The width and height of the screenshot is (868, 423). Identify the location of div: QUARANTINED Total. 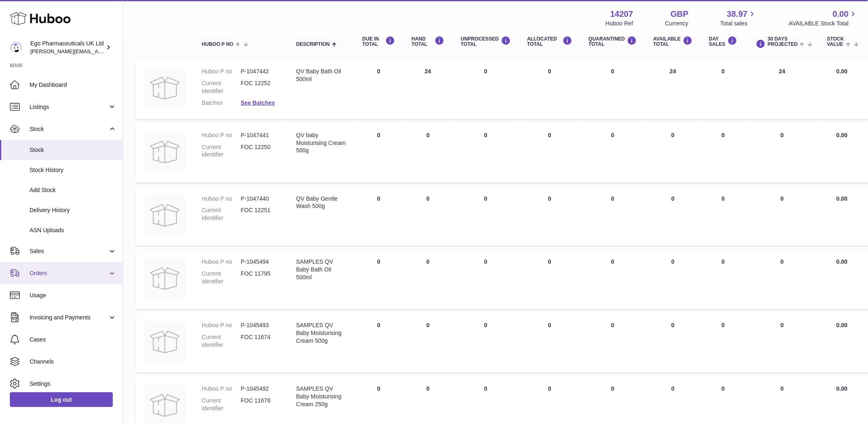
(613, 42).